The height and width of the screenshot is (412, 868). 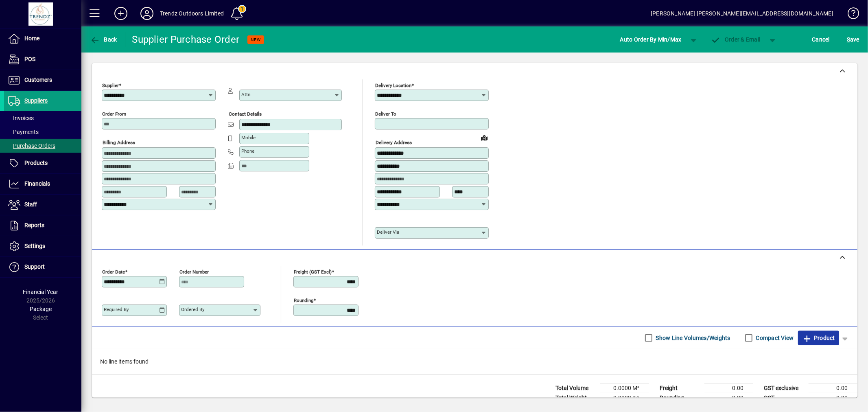 I want to click on a: Customers, so click(x=43, y=80).